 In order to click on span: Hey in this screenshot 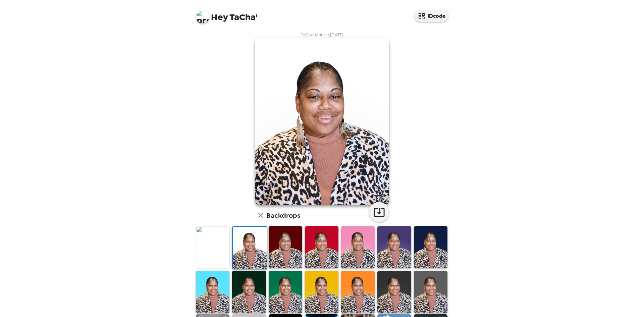, I will do `click(219, 17)`.